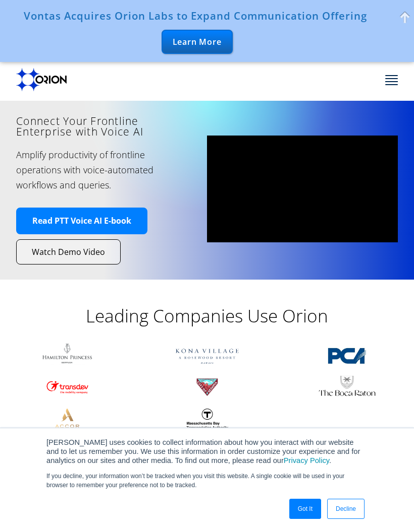 This screenshot has width=414, height=532. What do you see at coordinates (307, 461) in the screenshot?
I see `a: Privacy Policy` at bounding box center [307, 461].